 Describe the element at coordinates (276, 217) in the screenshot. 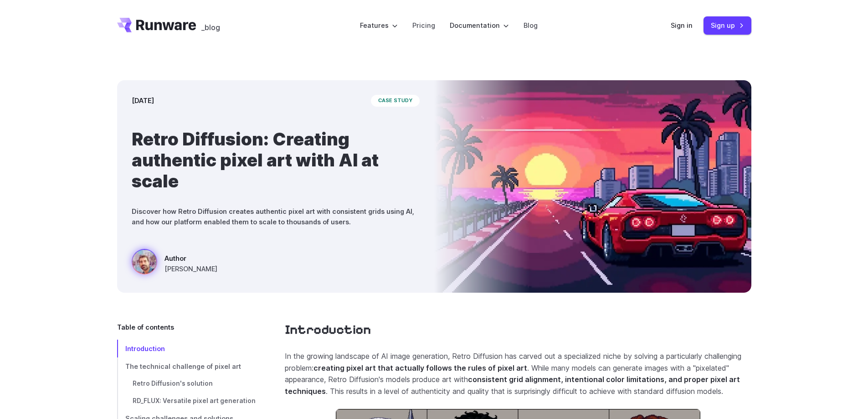

I see `p: Discover how Retro Diffusion creates authentic pixel art with consistent grids using AI, and how ...` at that location.